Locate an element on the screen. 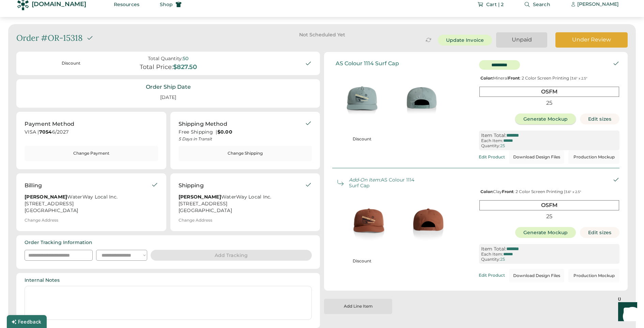  div: Total Price: is located at coordinates (157, 68).